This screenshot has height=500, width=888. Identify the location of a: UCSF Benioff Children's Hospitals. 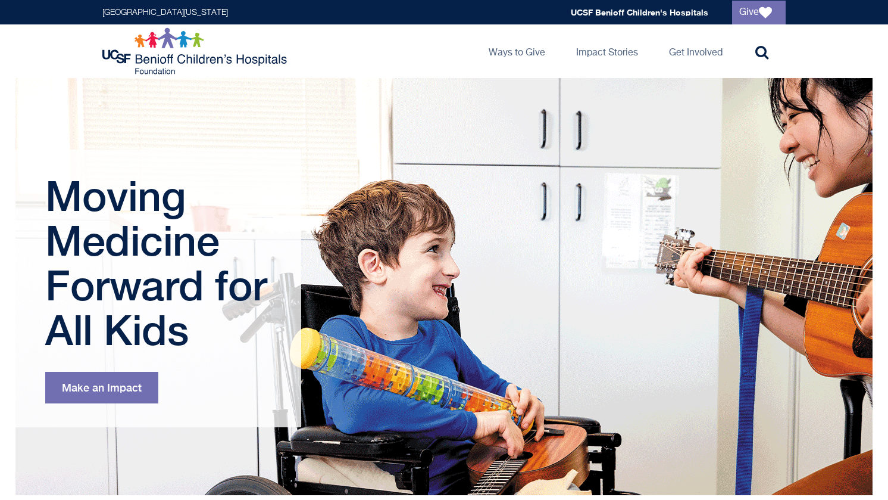
(640, 12).